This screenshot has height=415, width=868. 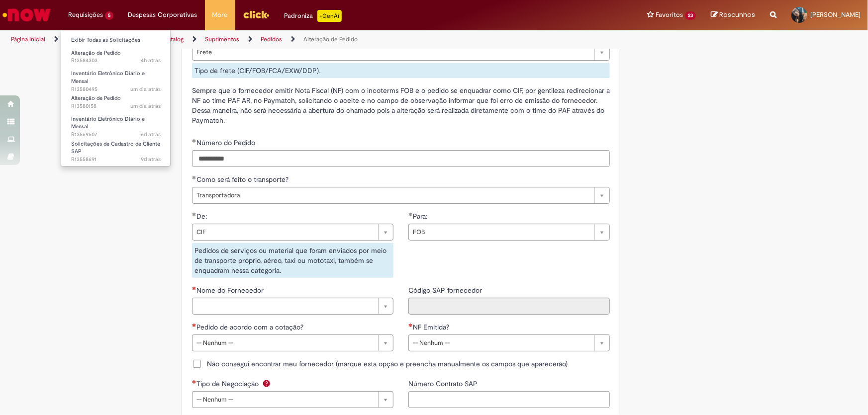 I want to click on a: Rascunhos, so click(x=733, y=15).